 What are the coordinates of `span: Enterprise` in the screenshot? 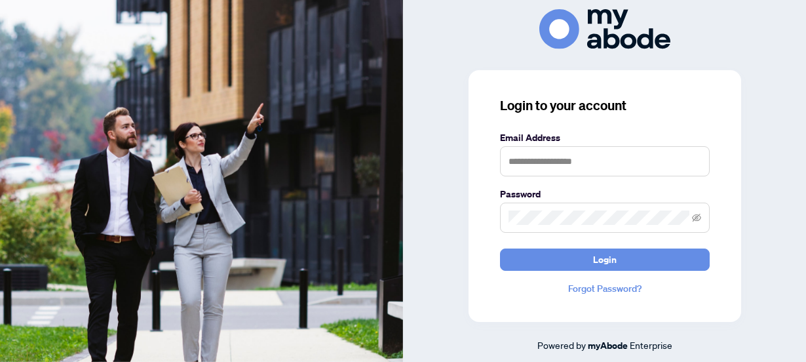 It's located at (651, 345).